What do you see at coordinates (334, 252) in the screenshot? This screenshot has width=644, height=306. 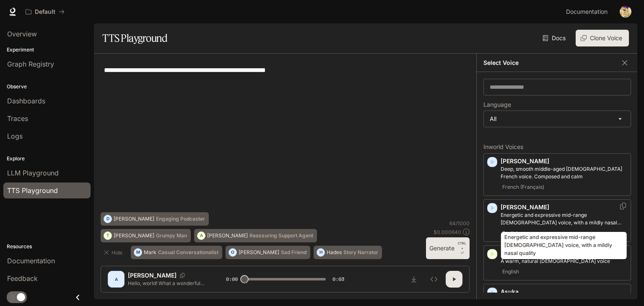 I see `p: Hades` at bounding box center [334, 252].